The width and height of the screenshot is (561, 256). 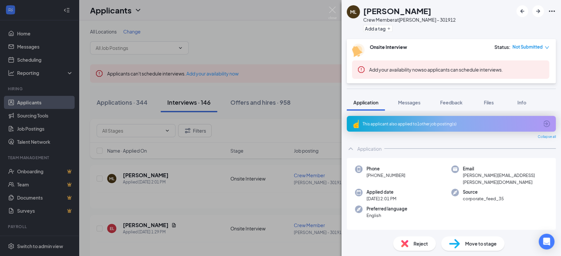 I want to click on span: Phone, so click(x=386, y=169).